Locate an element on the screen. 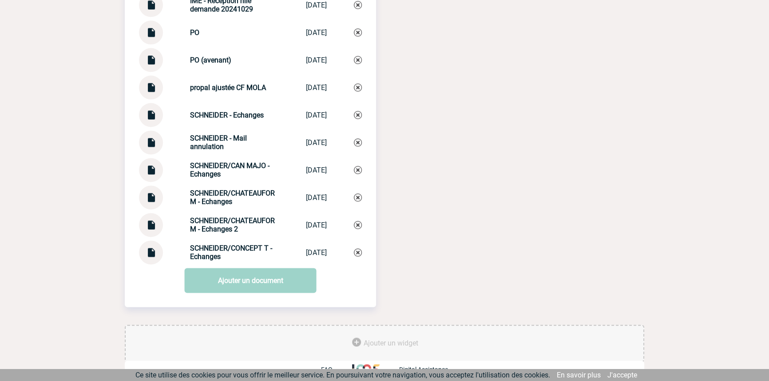  p: FAQ is located at coordinates (327, 370).